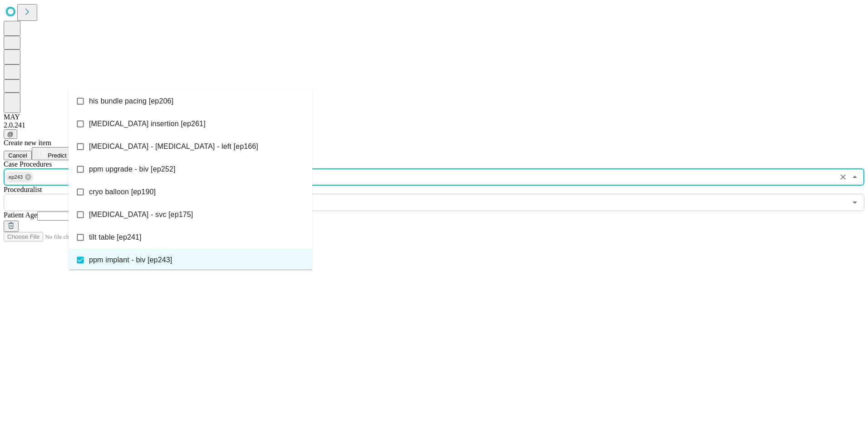  I want to click on span: tilt table [ep241], so click(116, 238).